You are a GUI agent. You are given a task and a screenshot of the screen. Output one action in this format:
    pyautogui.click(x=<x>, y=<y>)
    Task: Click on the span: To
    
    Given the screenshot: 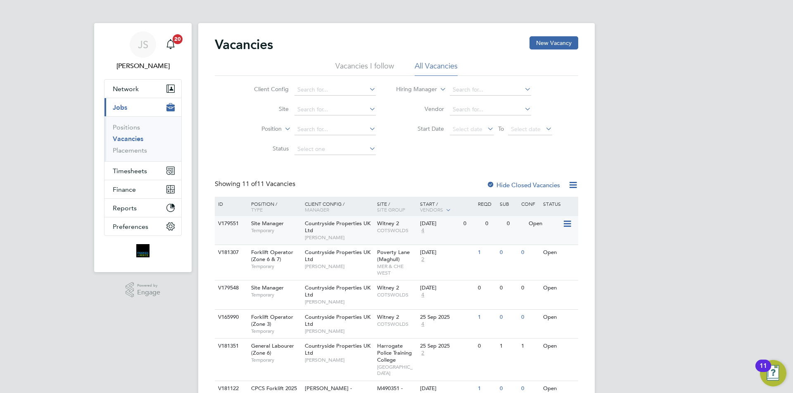 What is the action you would take?
    pyautogui.click(x=501, y=129)
    